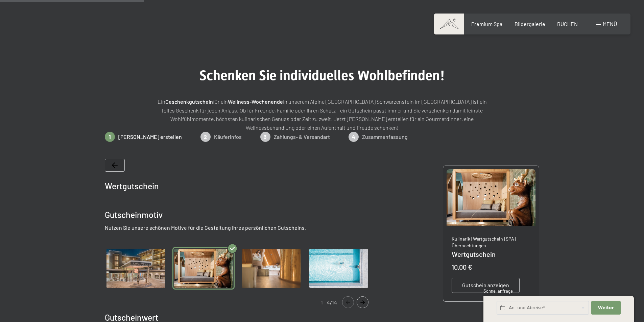  Describe the element at coordinates (530, 23) in the screenshot. I see `a: Bildergalerie` at that location.